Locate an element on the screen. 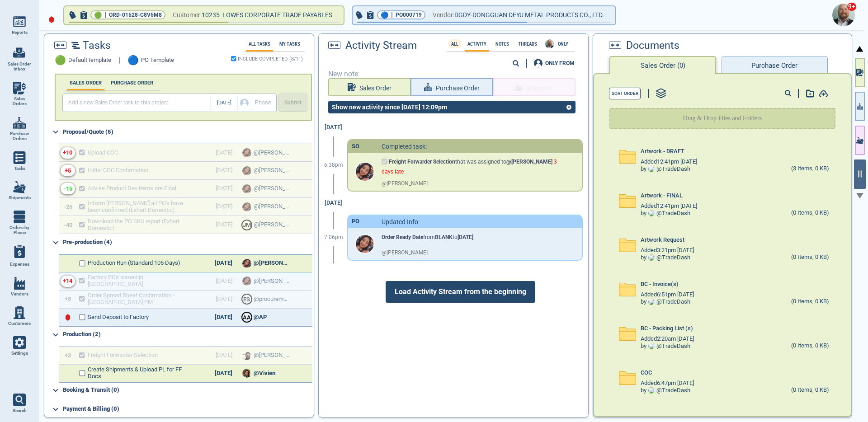 Image resolution: width=868 pixels, height=422 pixels. span: 7:06pm is located at coordinates (334, 237).